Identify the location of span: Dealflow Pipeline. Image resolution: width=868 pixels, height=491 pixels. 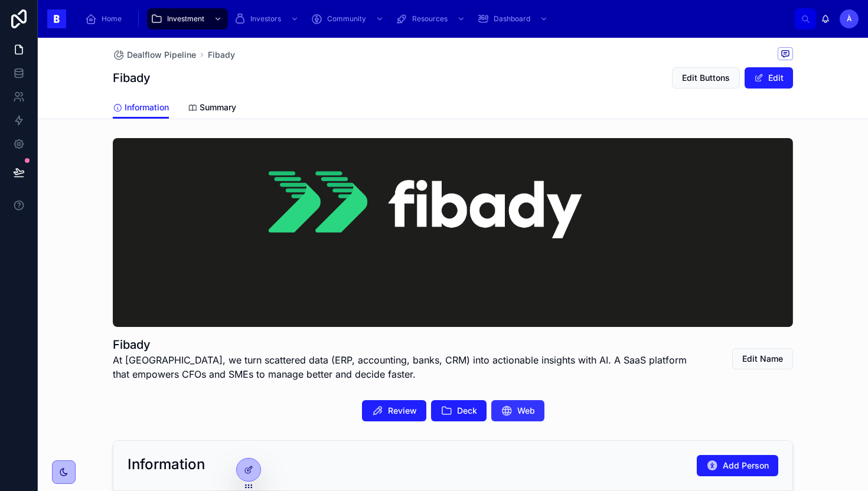
(161, 55).